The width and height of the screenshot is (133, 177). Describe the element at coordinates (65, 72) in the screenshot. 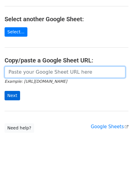

I see `input: Paste your Google Sheet URL here` at that location.